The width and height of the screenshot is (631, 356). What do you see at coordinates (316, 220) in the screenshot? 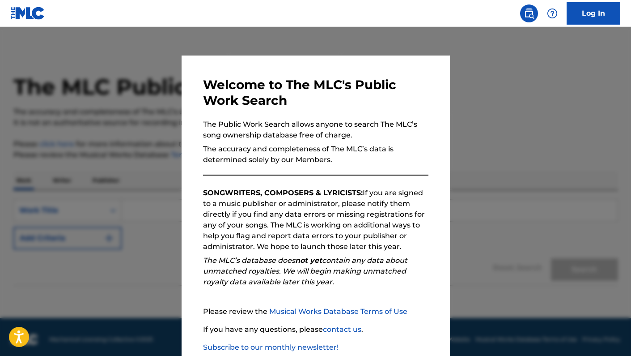
I see `p: If you are signed to a music publisher or administrator, please notify them directly if you find ...` at bounding box center [316, 220].